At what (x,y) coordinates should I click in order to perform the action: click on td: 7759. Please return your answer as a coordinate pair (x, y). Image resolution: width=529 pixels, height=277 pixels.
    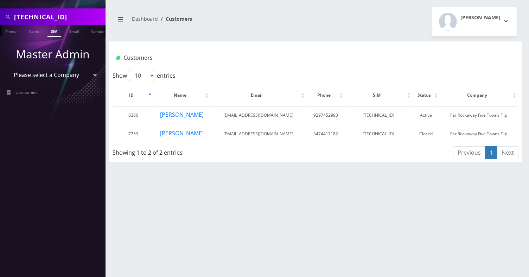
    Looking at the image, I should click on (133, 134).